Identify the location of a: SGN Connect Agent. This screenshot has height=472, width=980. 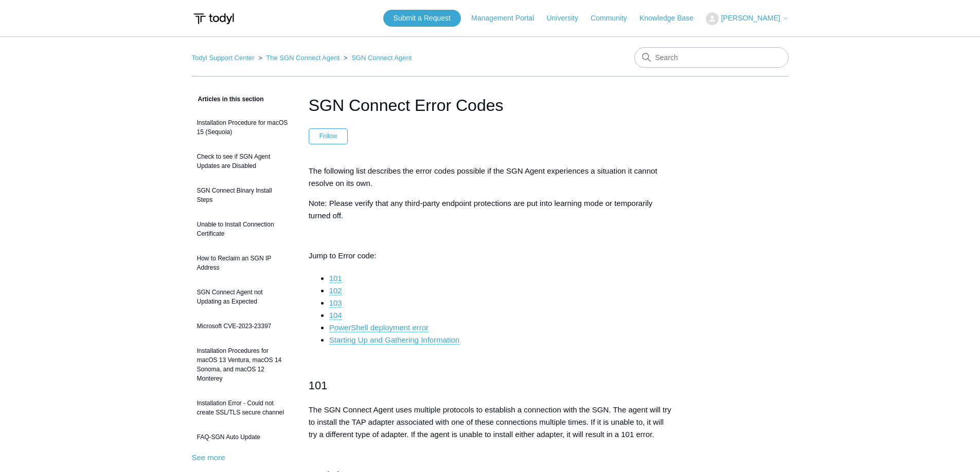
(381, 57).